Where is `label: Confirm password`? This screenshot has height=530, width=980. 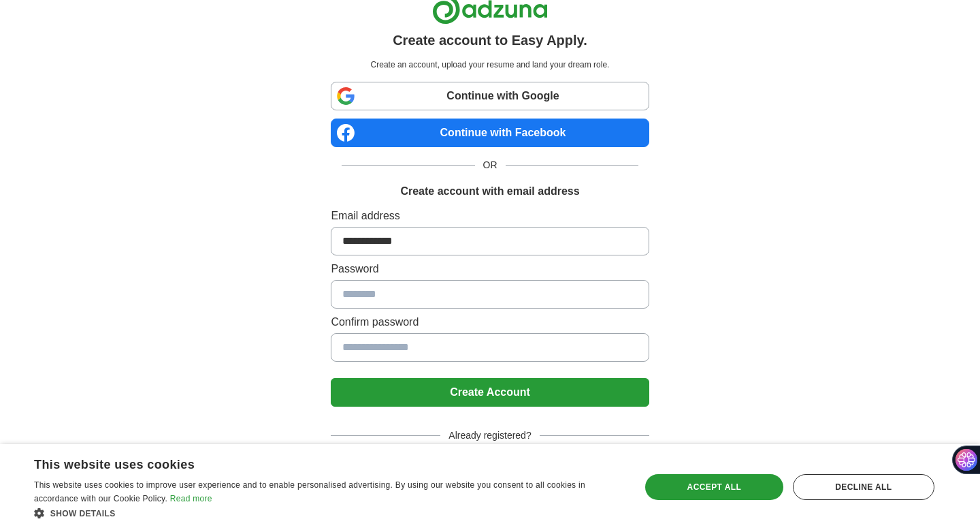
label: Confirm password is located at coordinates (490, 322).